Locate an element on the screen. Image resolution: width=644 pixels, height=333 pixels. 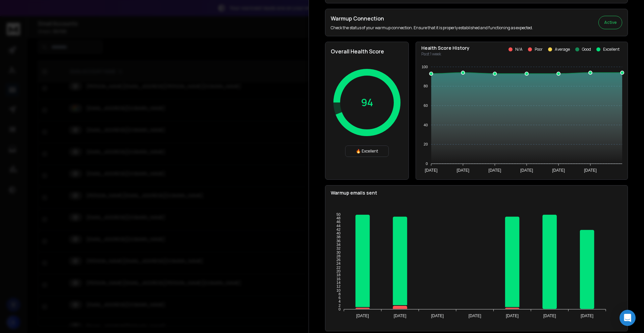
tspan: 44 is located at coordinates (339, 226).